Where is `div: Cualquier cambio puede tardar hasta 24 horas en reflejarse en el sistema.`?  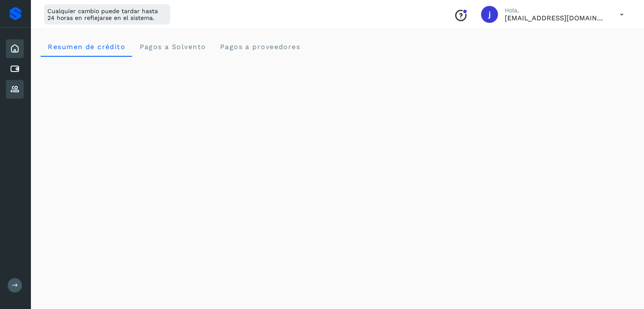 div: Cualquier cambio puede tardar hasta 24 horas en reflejarse en el sistema. is located at coordinates (107, 14).